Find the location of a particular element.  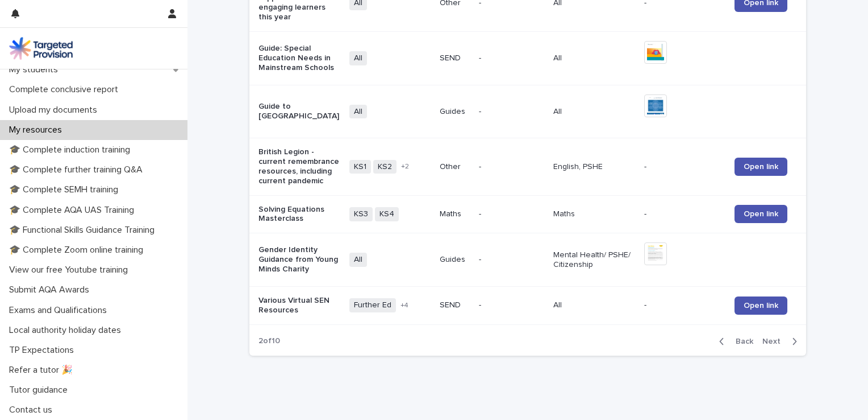

p: Other is located at coordinates (454, 166).